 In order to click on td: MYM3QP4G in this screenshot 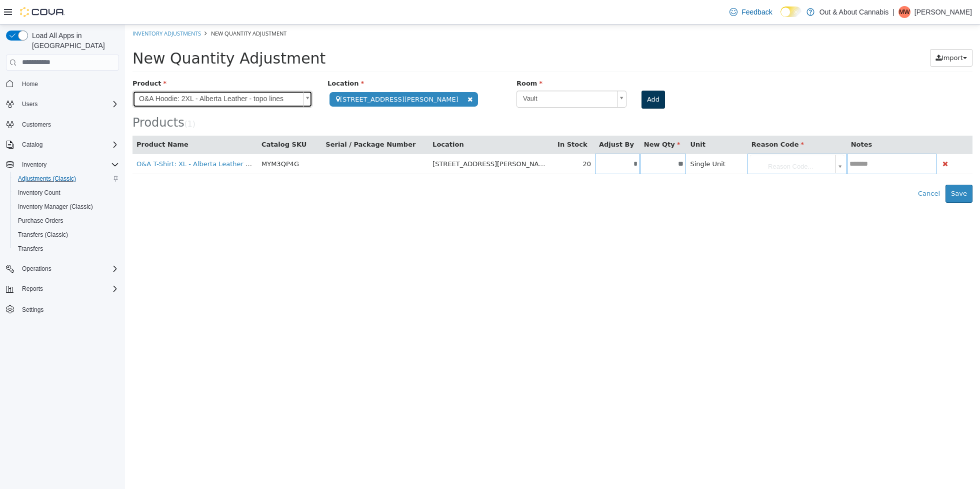, I will do `click(165, 139)`.